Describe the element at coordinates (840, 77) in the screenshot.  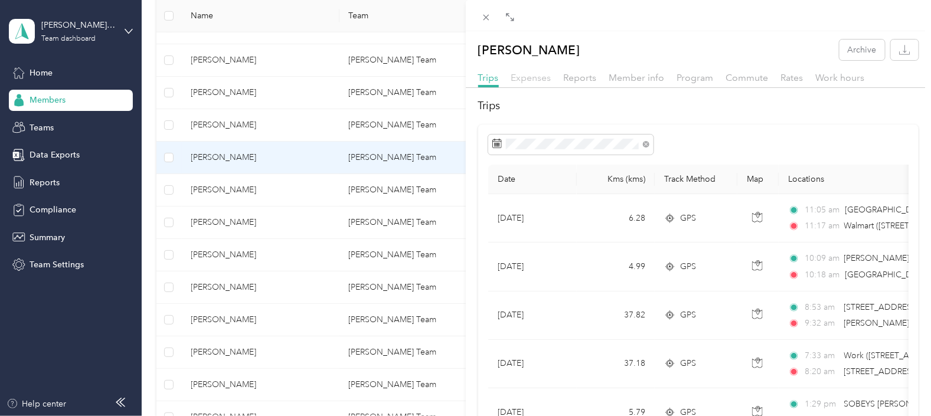
I see `span: Work hours` at that location.